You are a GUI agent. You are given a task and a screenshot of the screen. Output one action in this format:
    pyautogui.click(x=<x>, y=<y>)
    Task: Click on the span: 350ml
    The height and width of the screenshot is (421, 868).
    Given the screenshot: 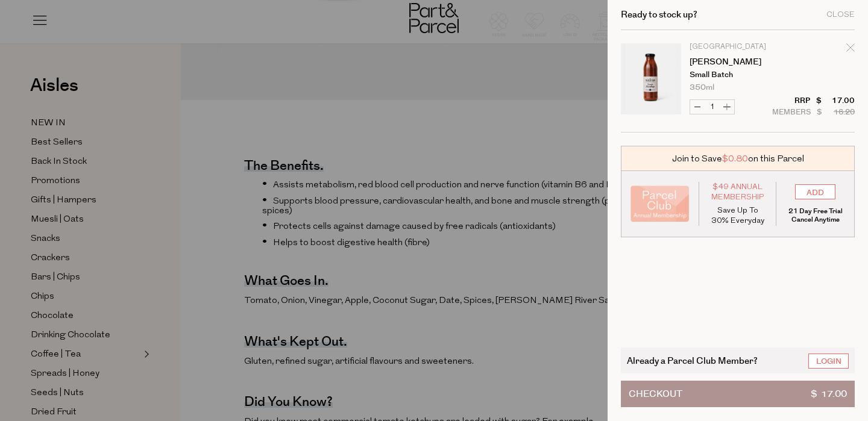 What is the action you would take?
    pyautogui.click(x=702, y=87)
    